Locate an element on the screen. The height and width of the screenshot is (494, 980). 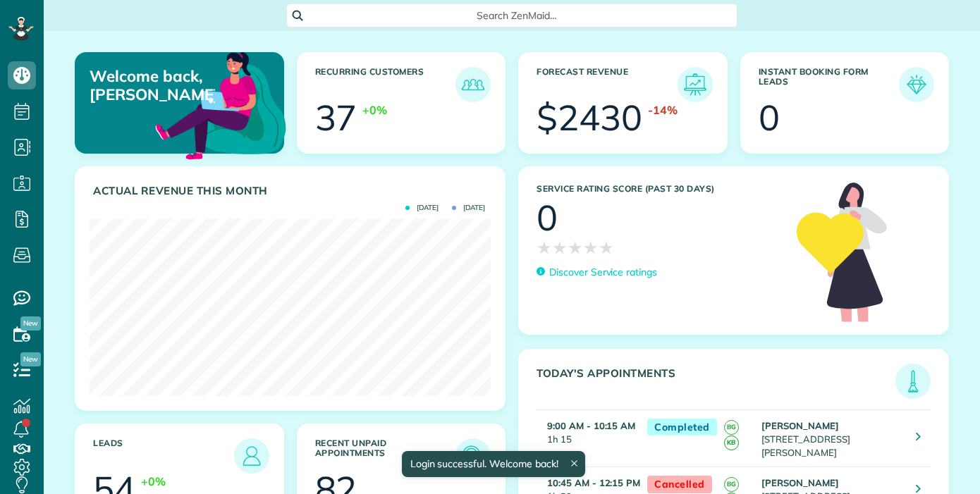
strong: 9:00 AM - 10:15 AM is located at coordinates (591, 425).